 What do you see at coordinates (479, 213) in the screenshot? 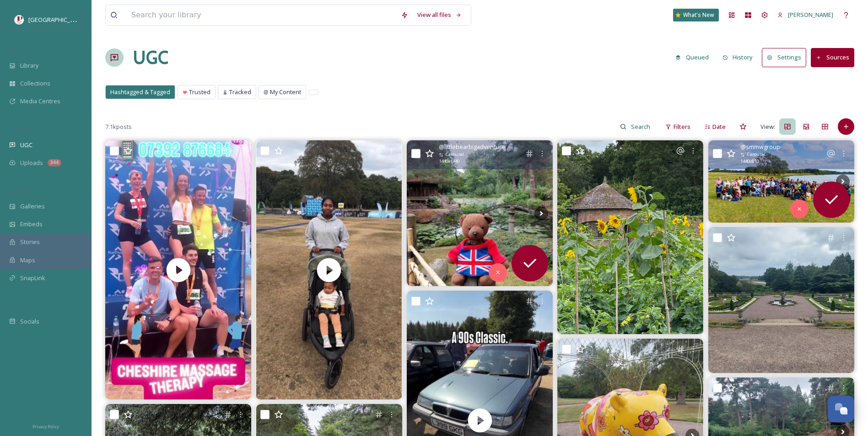
I see `img: Japanese Garden at Tatton #japanesegarden #tattonpark #tatton #tattongardens #nationaltrust #dayo...` at bounding box center [479, 213].